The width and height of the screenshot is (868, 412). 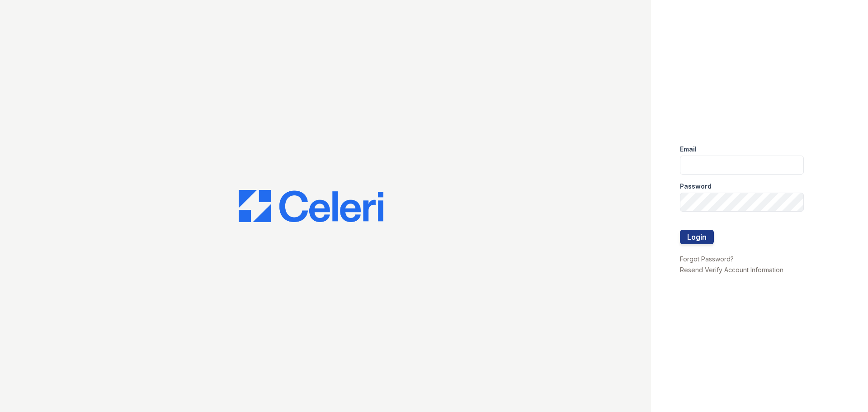 What do you see at coordinates (311, 206) in the screenshot?
I see `img: CE_Logo_Blue-a8612792a0a2168367f1c8372b55b34899dd931a85d93a1a3d3e32e68fde9ad4.png` at bounding box center [311, 206].